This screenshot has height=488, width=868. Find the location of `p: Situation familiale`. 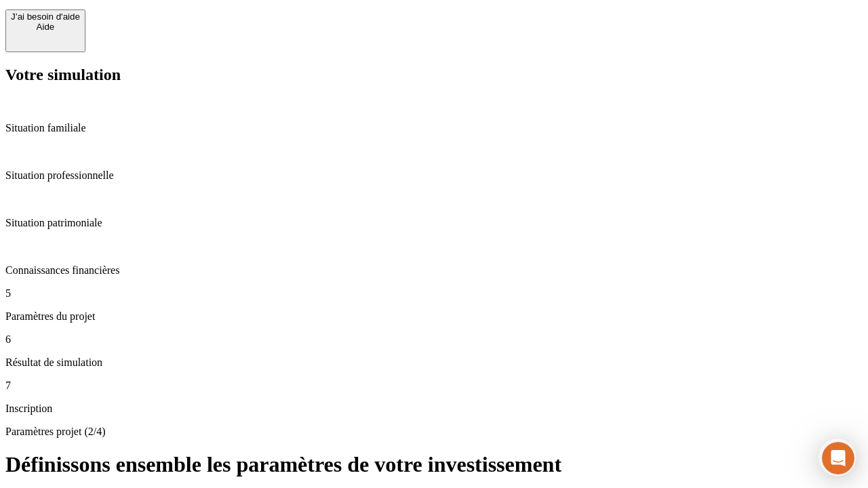

p: Situation familiale is located at coordinates (434, 128).